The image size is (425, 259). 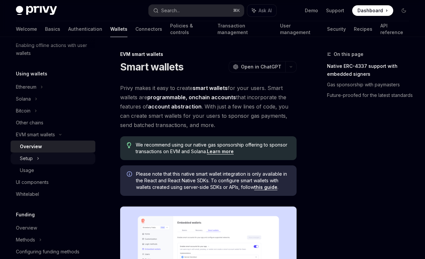 I want to click on a: Enabling offline actions with user wallets, so click(x=53, y=49).